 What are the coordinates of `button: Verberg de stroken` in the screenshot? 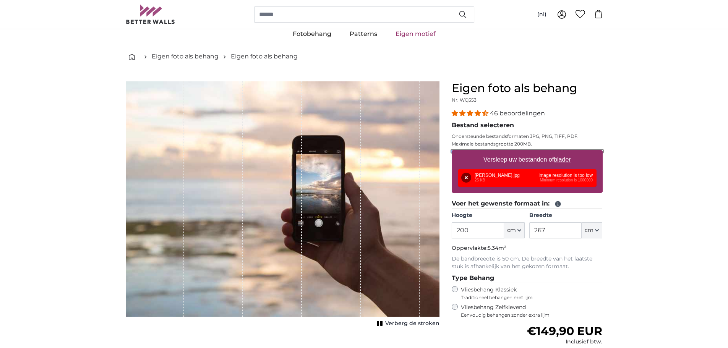 It's located at (407, 324).